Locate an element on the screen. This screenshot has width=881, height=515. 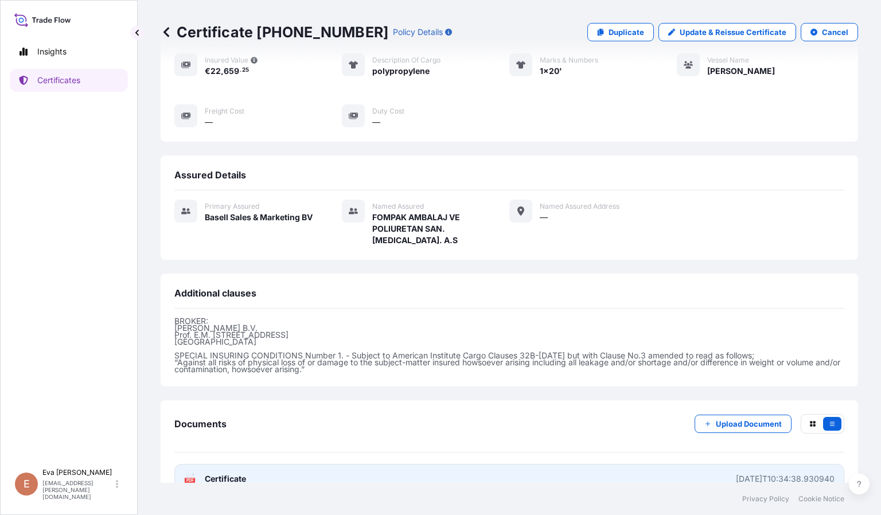
text: PDF is located at coordinates (190, 480).